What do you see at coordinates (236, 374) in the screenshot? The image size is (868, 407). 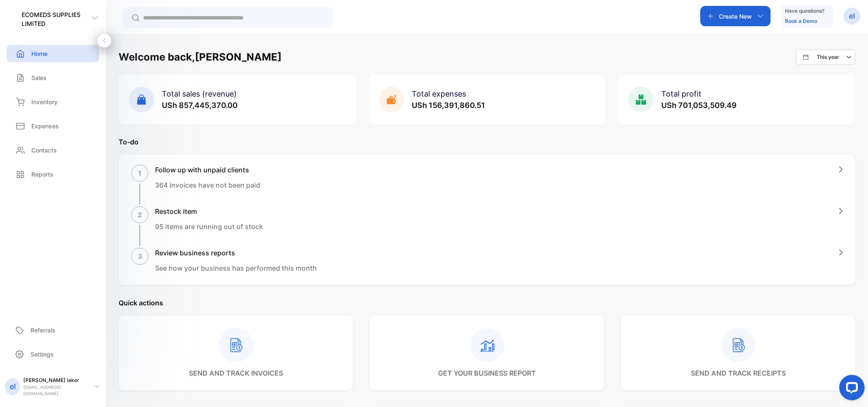 I see `p: send and track invoices` at bounding box center [236, 374].